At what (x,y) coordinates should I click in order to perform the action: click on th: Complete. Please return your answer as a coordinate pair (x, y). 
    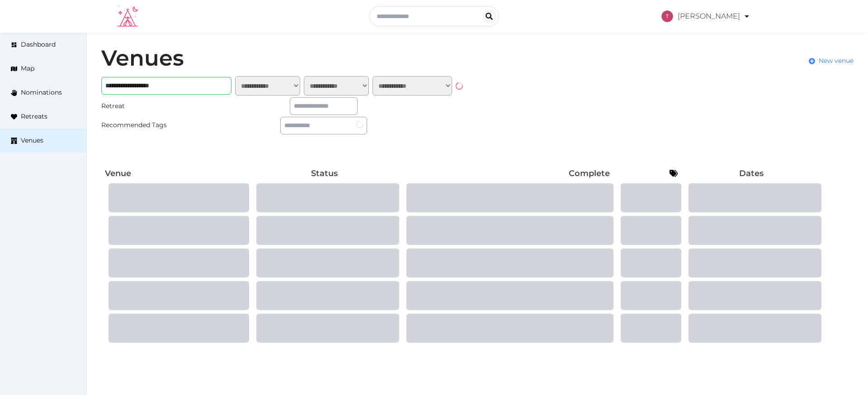
    Looking at the image, I should click on (506, 173).